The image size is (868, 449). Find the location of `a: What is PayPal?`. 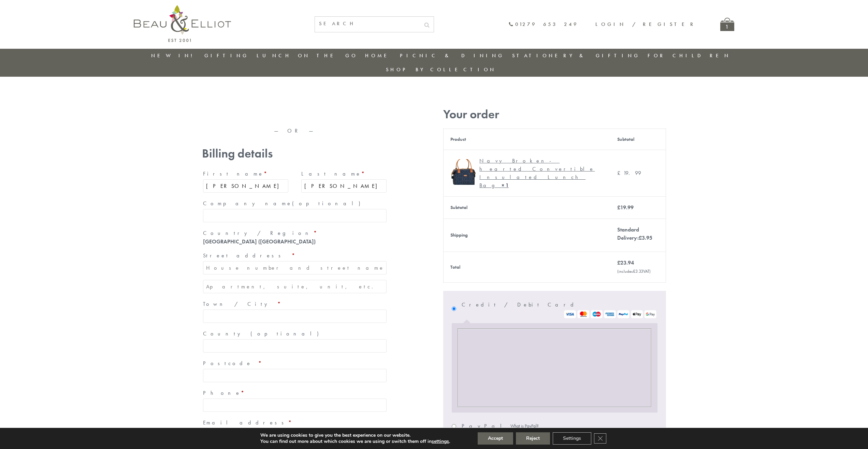

a: What is PayPal? is located at coordinates (525, 427).